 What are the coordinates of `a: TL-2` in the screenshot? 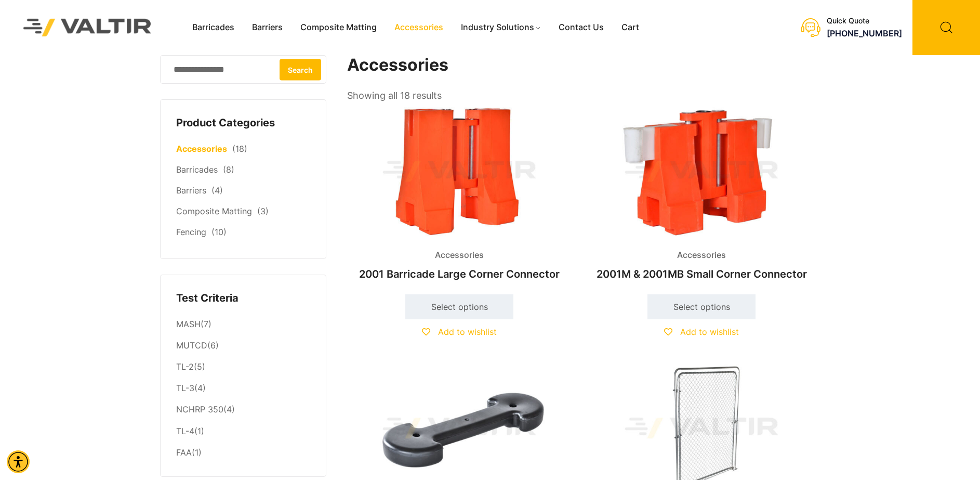 It's located at (185, 366).